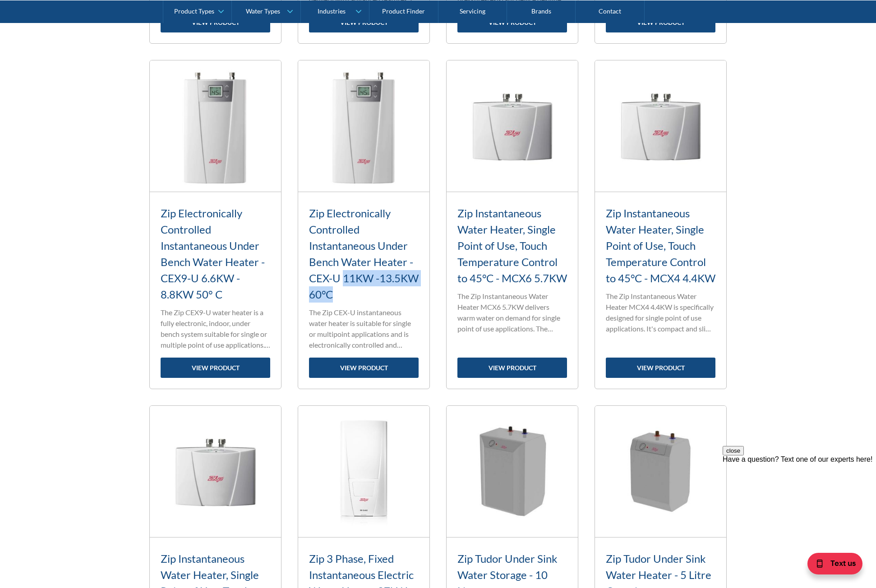 This screenshot has width=876, height=588. I want to click on h3: Zip Electronically Controlled Instantaneous Under Bench Water Heater - CEX9-U 6.6KW - 8.8KW 50° C, so click(215, 254).